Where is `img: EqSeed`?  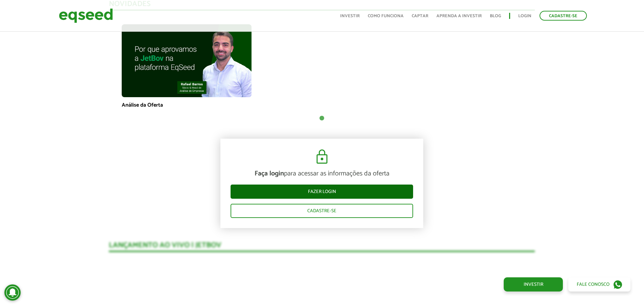
img: EqSeed is located at coordinates (86, 16).